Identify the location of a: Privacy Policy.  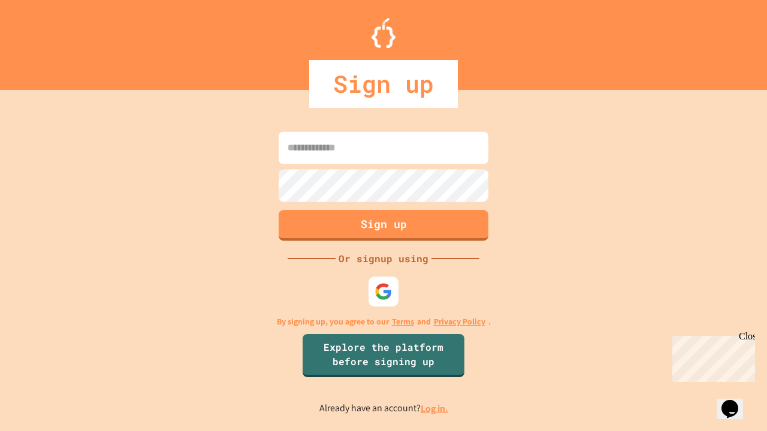
(460, 322).